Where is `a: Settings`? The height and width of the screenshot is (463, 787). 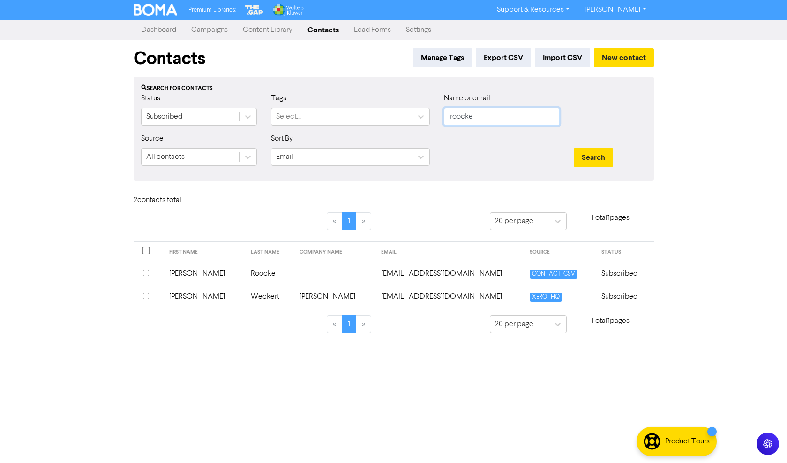 a: Settings is located at coordinates (419, 30).